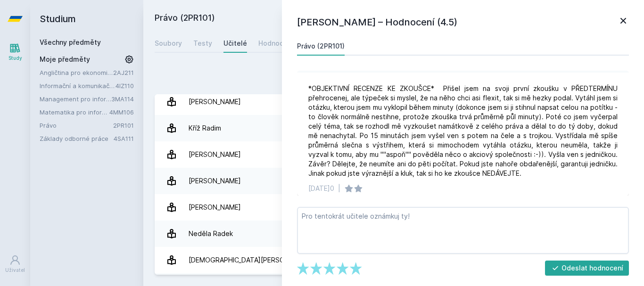  What do you see at coordinates (75, 99) in the screenshot?
I see `a: Management pro informatiky a statistiky` at bounding box center [75, 99].